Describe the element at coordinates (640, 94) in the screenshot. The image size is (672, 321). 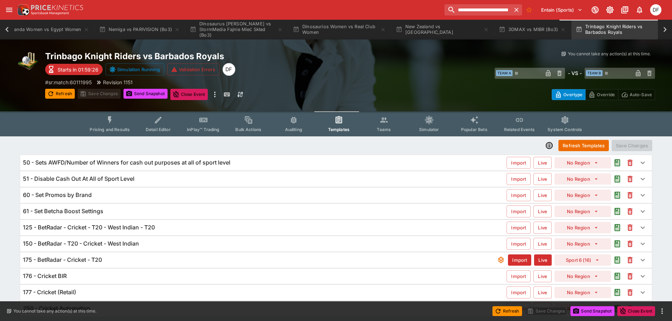
I see `p: Auto-Save` at that location.